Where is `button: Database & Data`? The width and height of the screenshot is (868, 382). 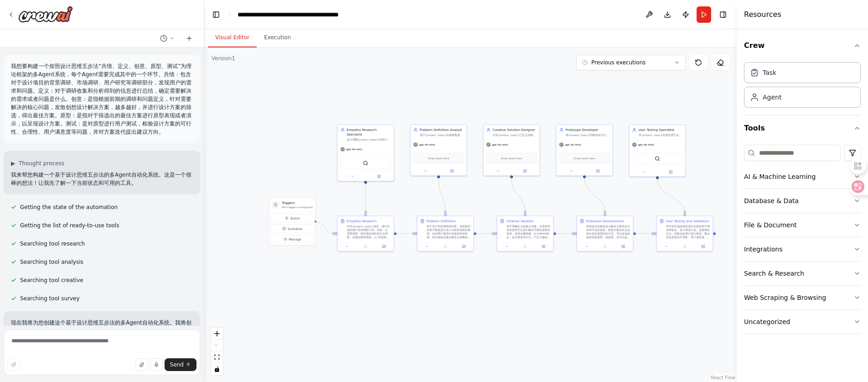
button: Database & Data is located at coordinates (803, 201).